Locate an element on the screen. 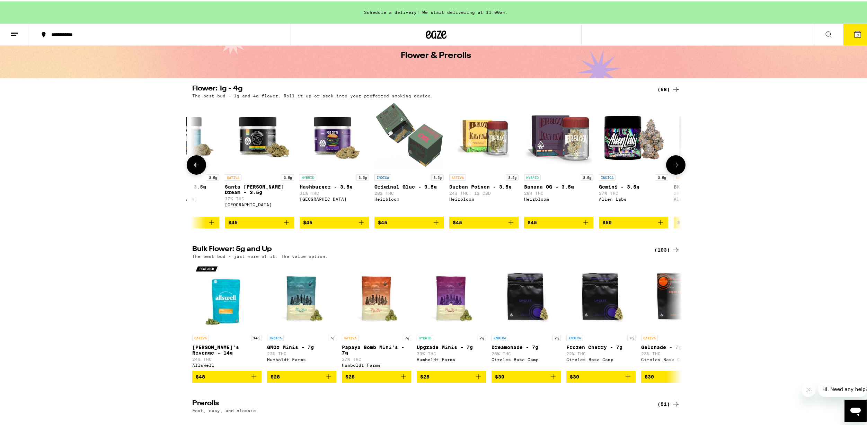  p: Upgrade Minis - 7g is located at coordinates (451, 346).